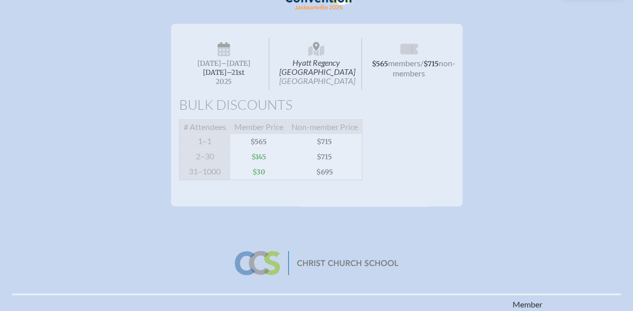 This screenshot has width=633, height=311. What do you see at coordinates (259, 157) in the screenshot?
I see `span: $145` at bounding box center [259, 157].